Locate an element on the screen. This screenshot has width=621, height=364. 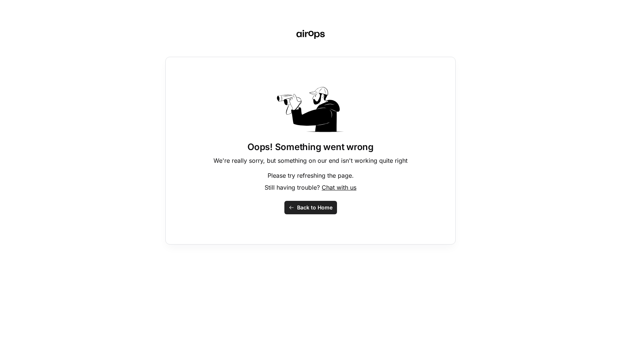
p: Please try refreshing the page. is located at coordinates (310, 175).